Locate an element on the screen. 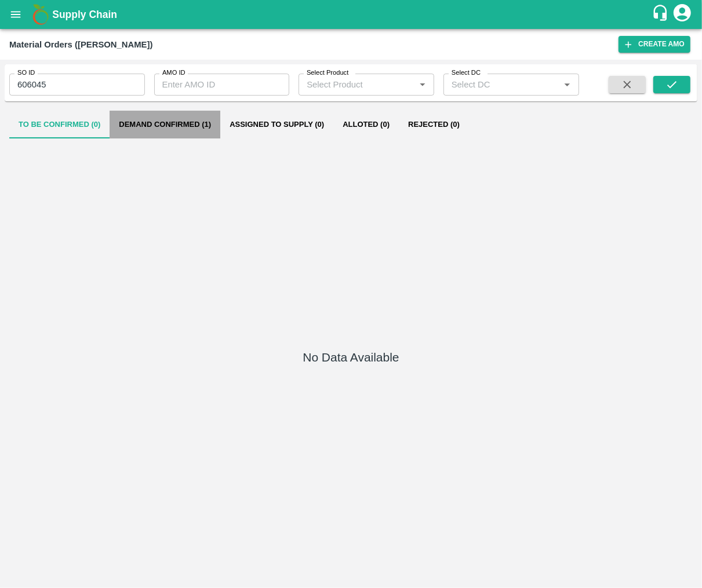  label: Select Product is located at coordinates (328, 73).